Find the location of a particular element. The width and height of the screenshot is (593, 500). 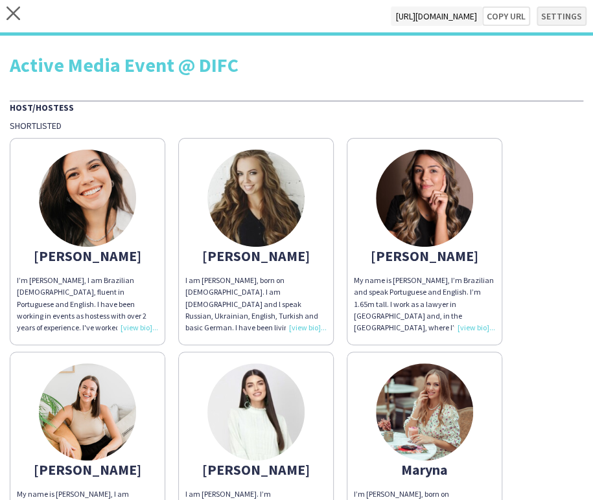

img: thumb-1663831089632c0c31406e7.jpeg is located at coordinates (424, 412).